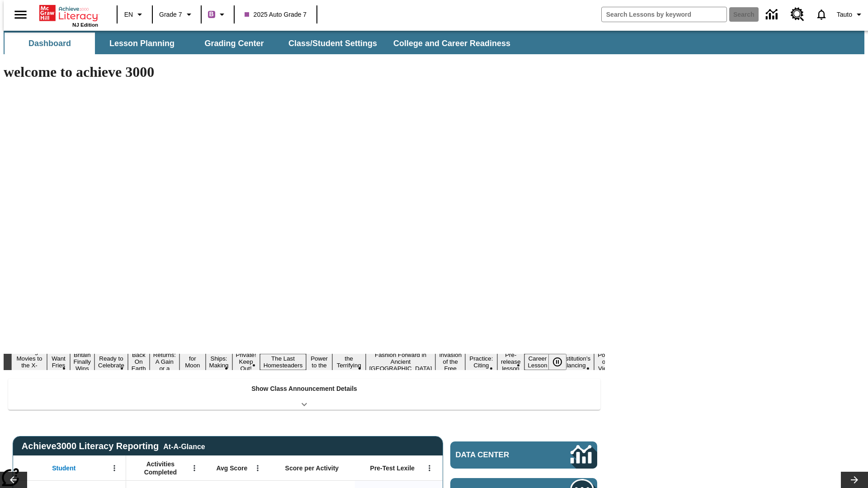  What do you see at coordinates (29, 362) in the screenshot?
I see `button: Slide 1 Taking Movies to the X-Dimension` at bounding box center [29, 362].